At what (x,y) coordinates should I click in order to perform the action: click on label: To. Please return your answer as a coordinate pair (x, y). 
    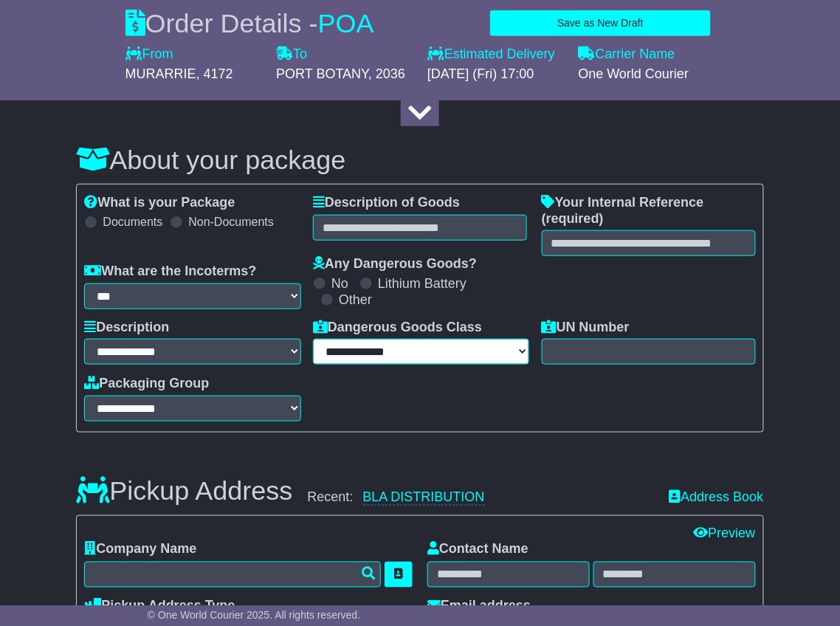
    Looking at the image, I should click on (292, 55).